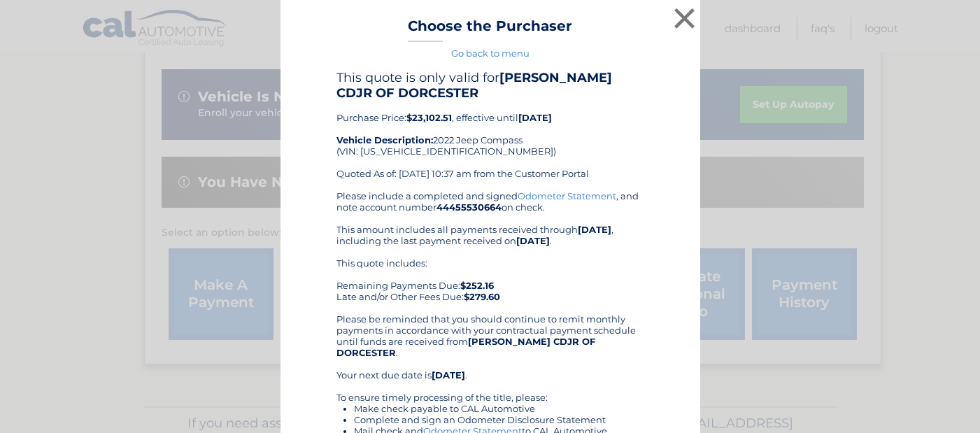  Describe the element at coordinates (490, 85) in the screenshot. I see `h4: This quote is only valid for` at that location.